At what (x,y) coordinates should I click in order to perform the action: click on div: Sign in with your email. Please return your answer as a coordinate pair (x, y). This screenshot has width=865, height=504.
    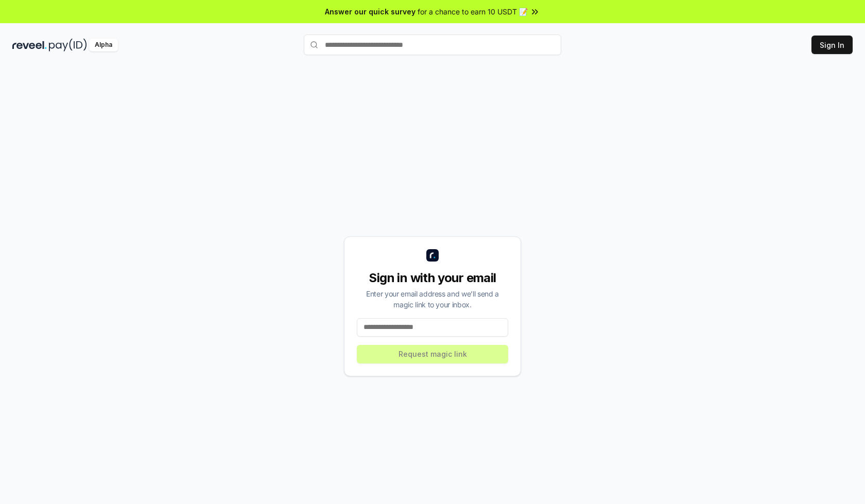
    Looking at the image, I should click on (432, 278).